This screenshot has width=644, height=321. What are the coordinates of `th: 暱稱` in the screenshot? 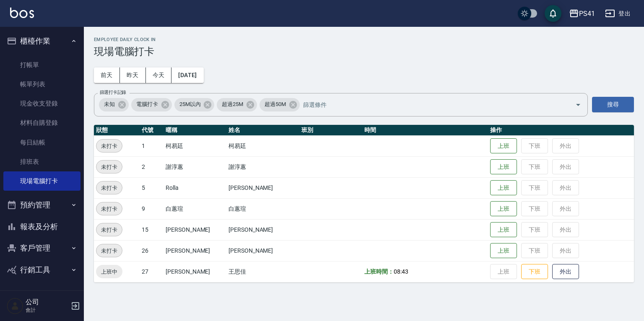 It's located at (195, 130).